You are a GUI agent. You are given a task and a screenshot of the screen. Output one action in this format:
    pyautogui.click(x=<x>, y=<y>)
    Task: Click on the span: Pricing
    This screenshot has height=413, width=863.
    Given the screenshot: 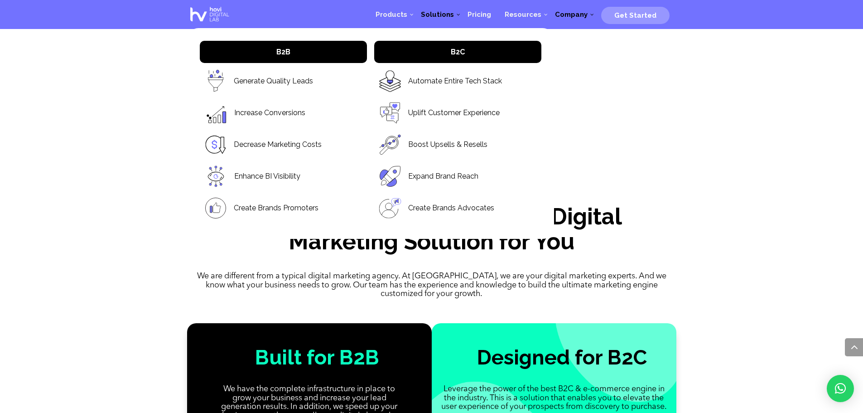 What is the action you would take?
    pyautogui.click(x=479, y=14)
    